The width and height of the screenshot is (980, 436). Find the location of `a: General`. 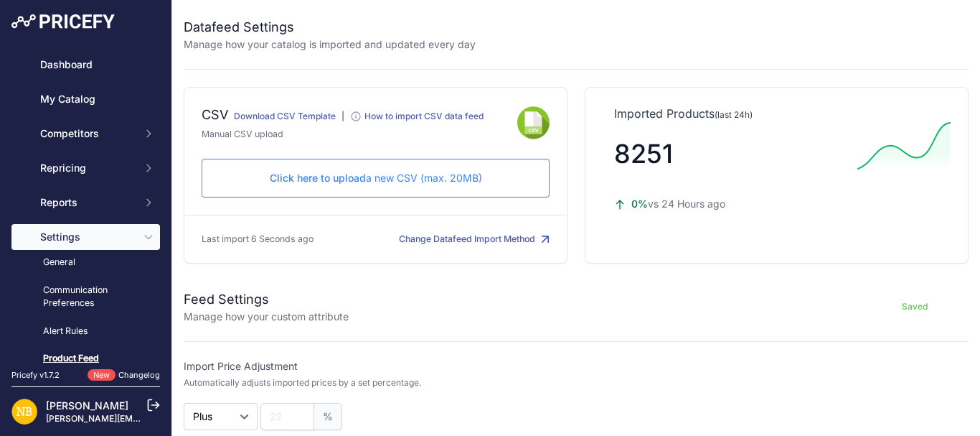

a: General is located at coordinates (85, 262).